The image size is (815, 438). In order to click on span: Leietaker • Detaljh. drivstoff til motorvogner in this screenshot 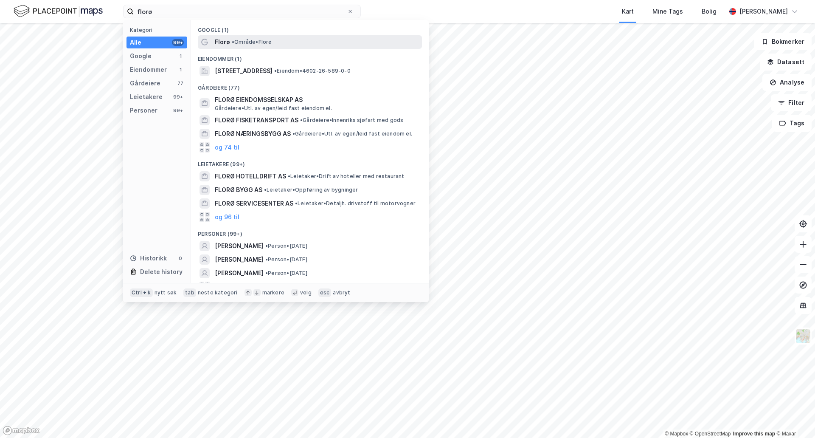, I will do `click(355, 203)`.